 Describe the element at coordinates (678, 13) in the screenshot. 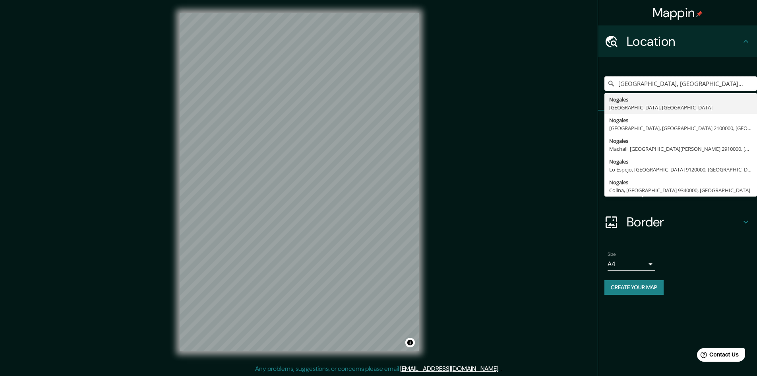

I see `h4: Mappin` at that location.